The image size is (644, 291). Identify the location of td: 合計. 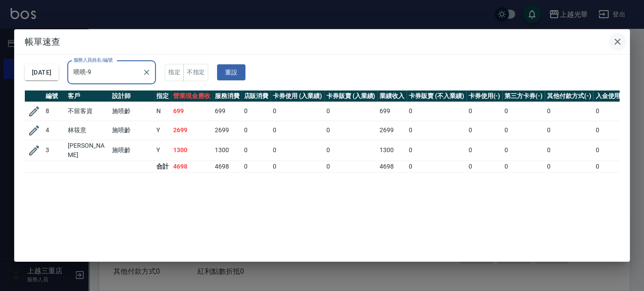
(163, 166).